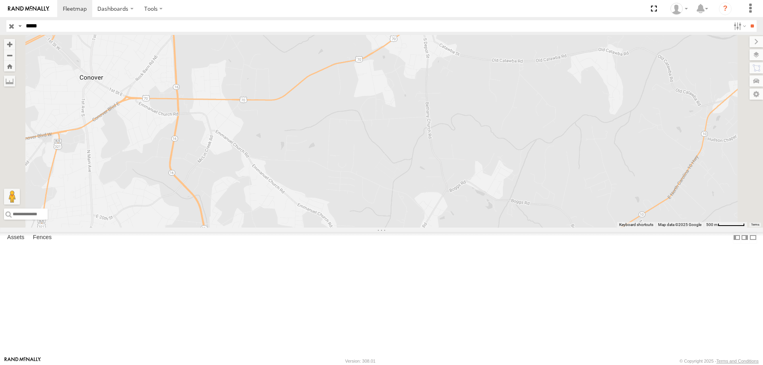 Image resolution: width=763 pixels, height=365 pixels. Describe the element at coordinates (360, 361) in the screenshot. I see `div: Version: 308.01` at that location.